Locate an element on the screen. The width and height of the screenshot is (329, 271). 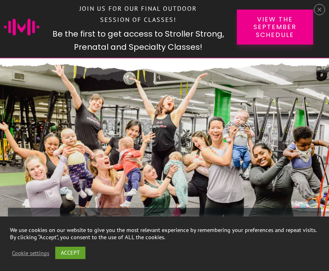
span: View the September Schedule is located at coordinates (275, 27).